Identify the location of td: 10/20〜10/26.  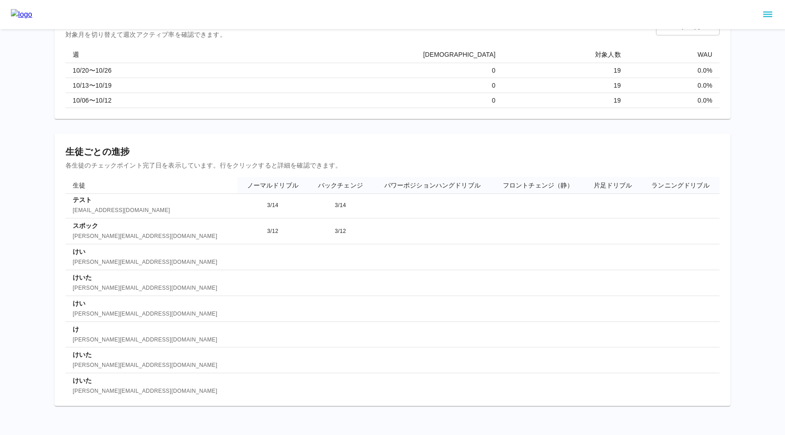
(149, 70).